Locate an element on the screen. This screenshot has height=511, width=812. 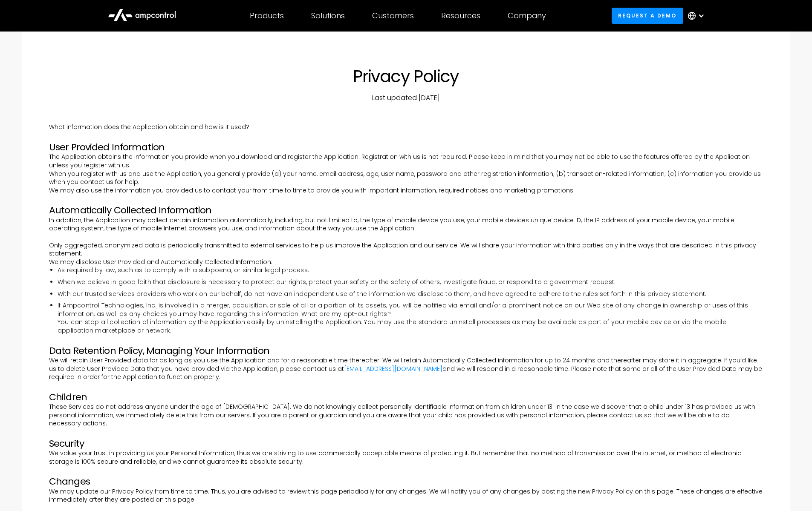
a: Request a demo is located at coordinates (647, 15).